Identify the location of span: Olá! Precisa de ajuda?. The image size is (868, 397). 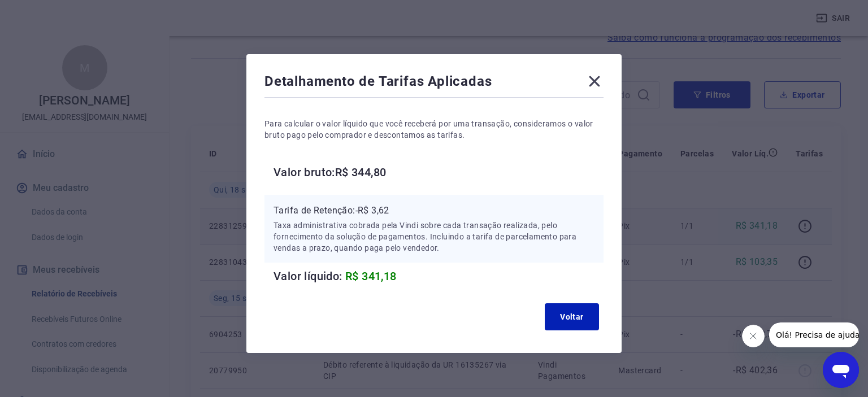
(51, 13).